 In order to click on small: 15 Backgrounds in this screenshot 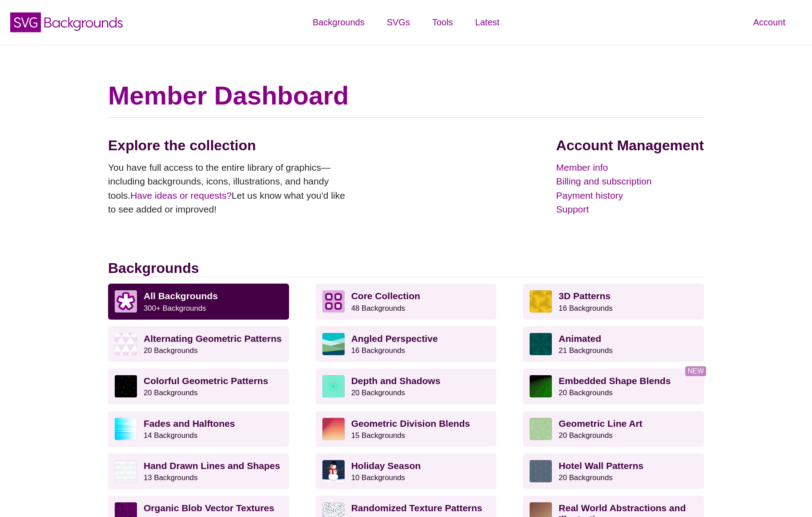, I will do `click(378, 435)`.